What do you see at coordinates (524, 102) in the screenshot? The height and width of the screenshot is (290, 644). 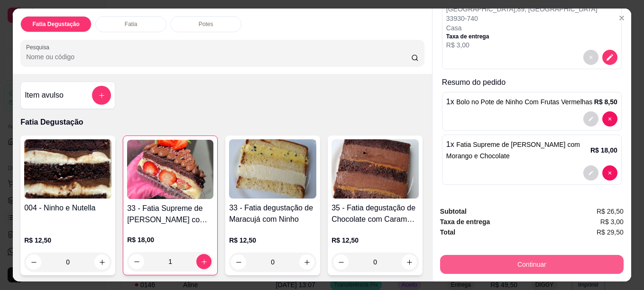 I see `span: Bolo no Pote de Ninho Com Frutas Vermelhas` at bounding box center [524, 102].